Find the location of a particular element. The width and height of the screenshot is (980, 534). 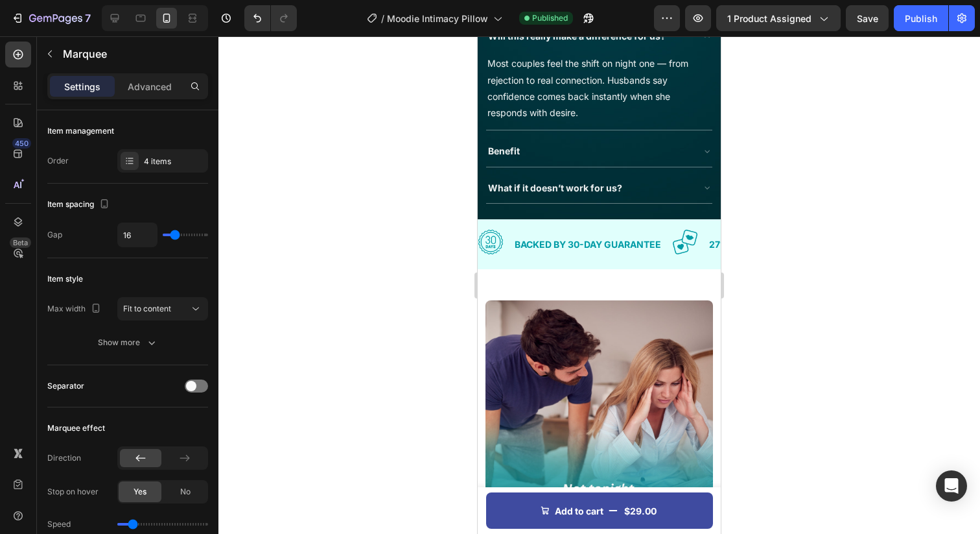

input: Auto is located at coordinates (138, 235).